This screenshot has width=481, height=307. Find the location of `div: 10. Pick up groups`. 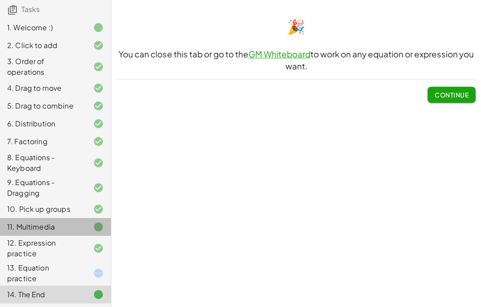

div: 10. Pick up groups is located at coordinates (43, 209).